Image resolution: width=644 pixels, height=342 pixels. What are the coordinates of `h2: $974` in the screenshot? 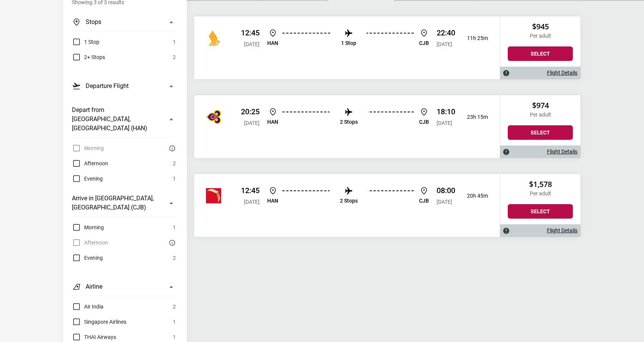 It's located at (540, 106).